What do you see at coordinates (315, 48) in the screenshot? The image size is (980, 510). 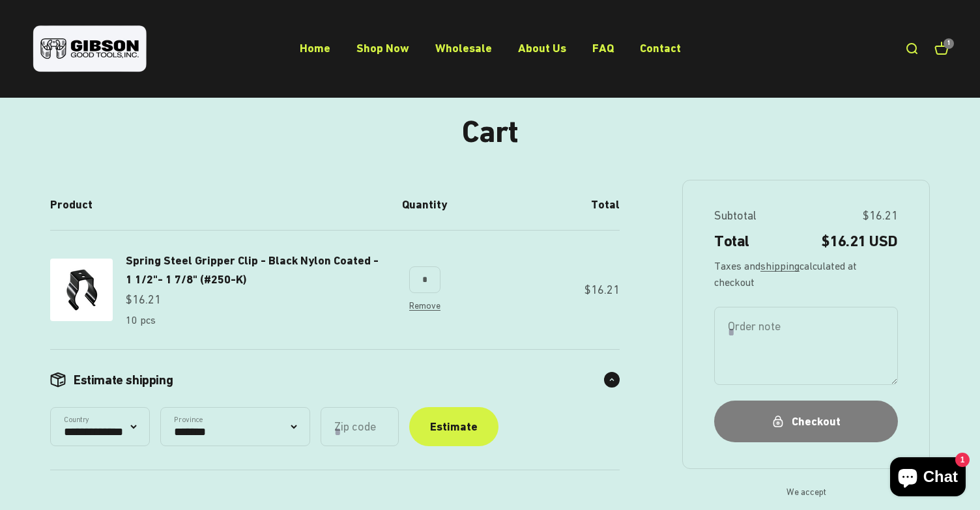 I see `a: Home` at bounding box center [315, 48].